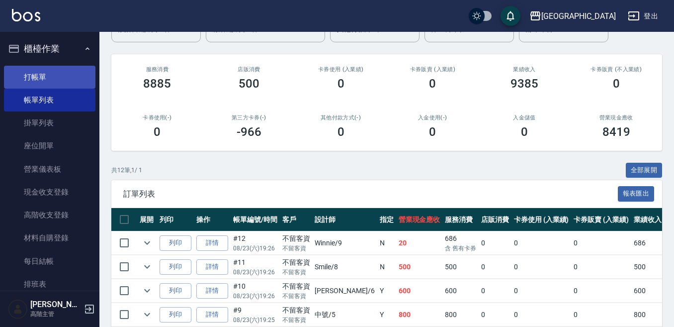 The image size is (674, 327). Describe the element at coordinates (50, 261) in the screenshot. I see `a: 每日結帳` at that location.